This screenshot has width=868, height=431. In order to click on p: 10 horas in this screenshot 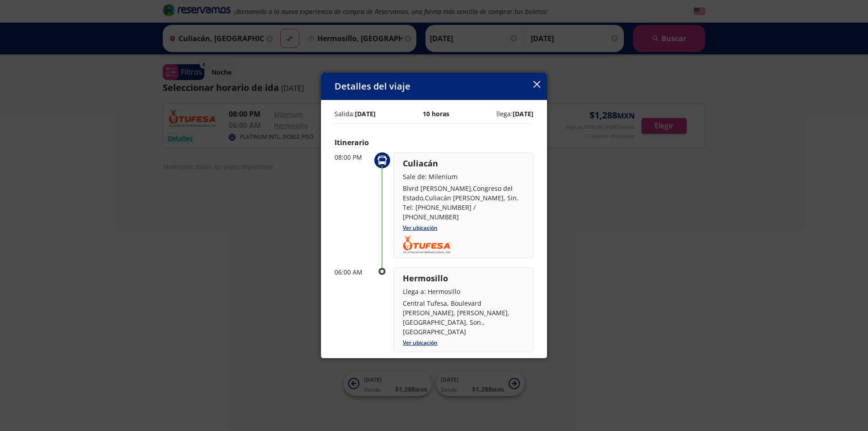, I will do `click(436, 113)`.